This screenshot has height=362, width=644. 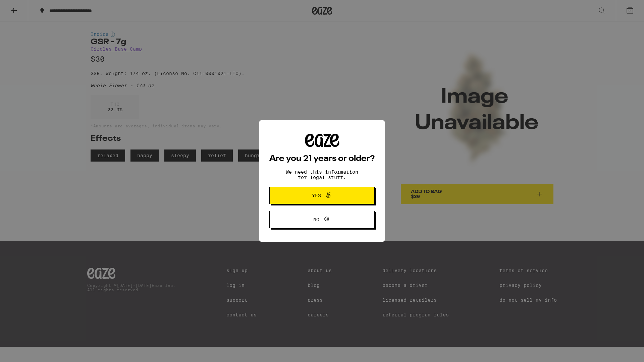 I want to click on button: Yes, so click(x=322, y=195).